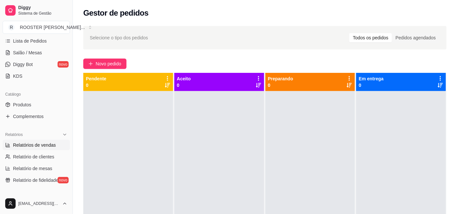 The width and height of the screenshot is (457, 214). I want to click on a: Lista de Pedidos, so click(36, 41).